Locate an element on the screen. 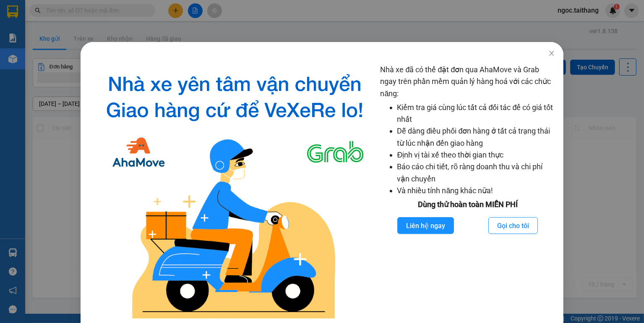 This screenshot has width=644, height=323. li: Kiểm tra giá cùng lúc tất cả đối tác để có giá tốt nhất is located at coordinates (476, 113).